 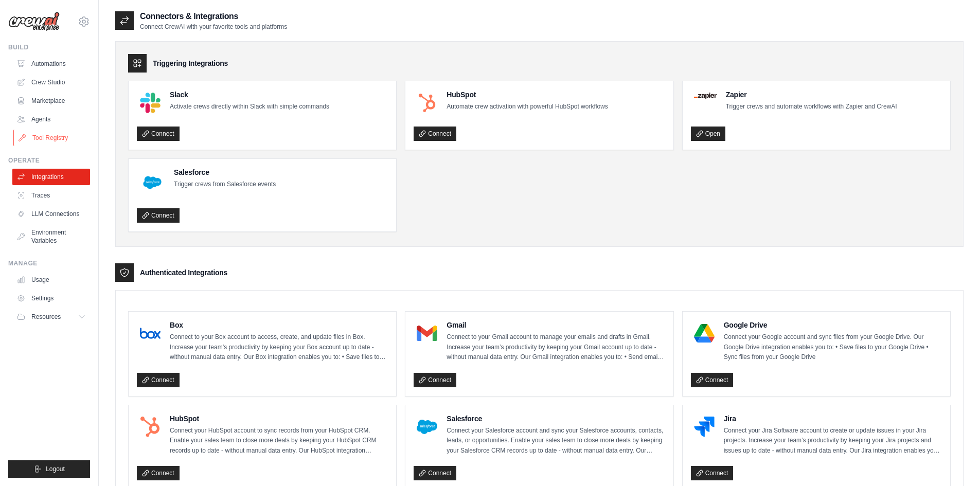 What do you see at coordinates (556, 441) in the screenshot?
I see `p: Connect your Salesforce account and sync your Salesforce accounts, contacts, leads, or opportunit...` at bounding box center [556, 441].